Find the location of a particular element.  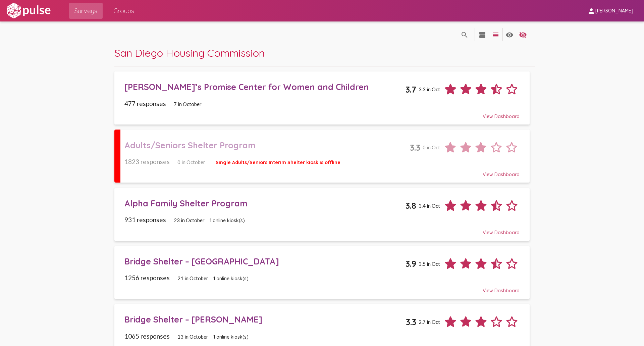

span: 1256 responses is located at coordinates (147, 277).